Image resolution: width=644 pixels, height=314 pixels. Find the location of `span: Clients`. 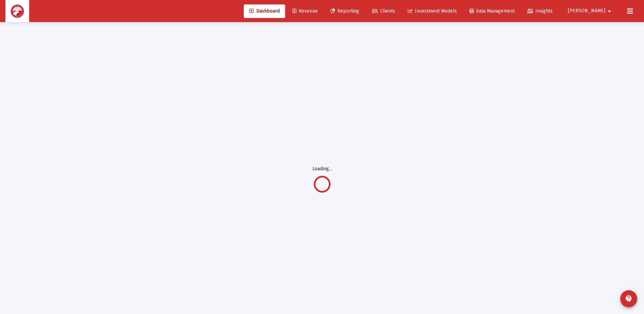

span: Clients is located at coordinates (383, 11).